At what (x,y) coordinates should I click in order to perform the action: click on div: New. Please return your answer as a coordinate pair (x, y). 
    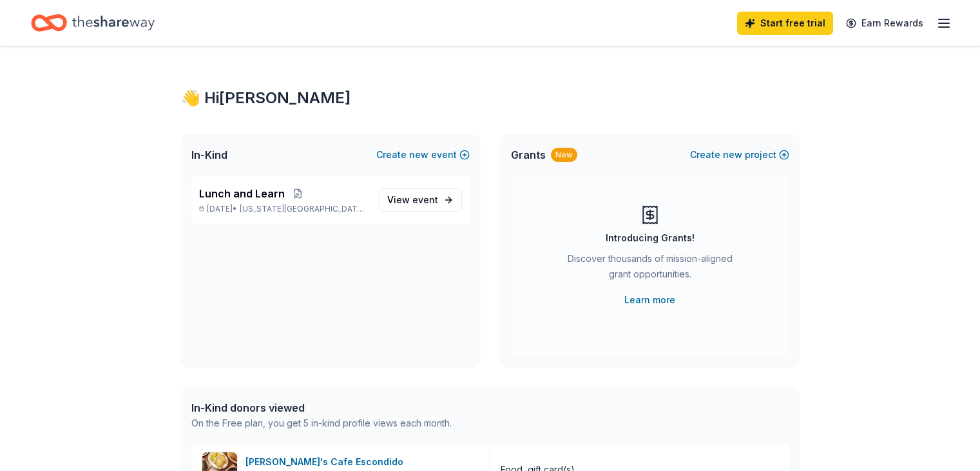
    Looking at the image, I should click on (564, 154).